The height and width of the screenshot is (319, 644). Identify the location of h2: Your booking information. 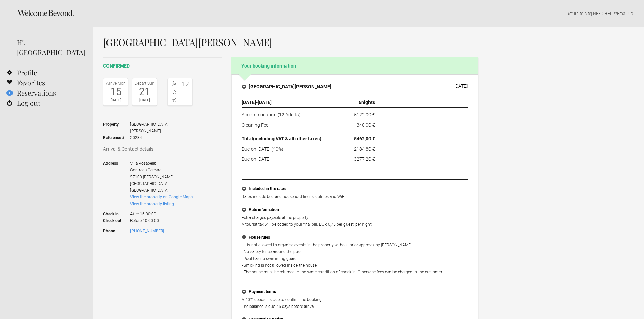
(355, 66).